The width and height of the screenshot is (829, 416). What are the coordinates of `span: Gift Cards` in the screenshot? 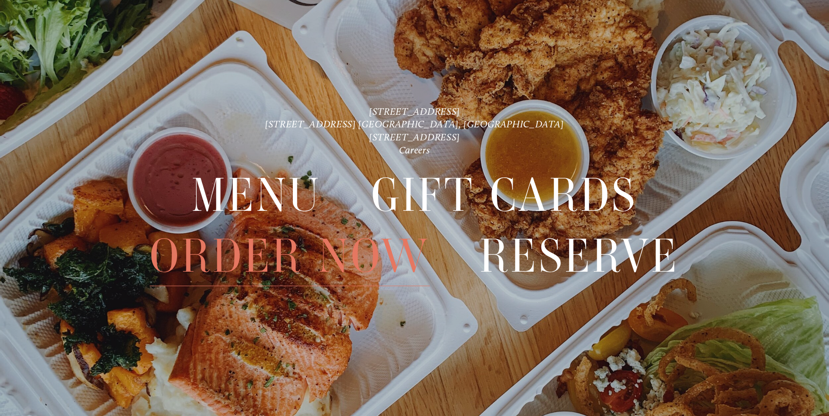 It's located at (504, 196).